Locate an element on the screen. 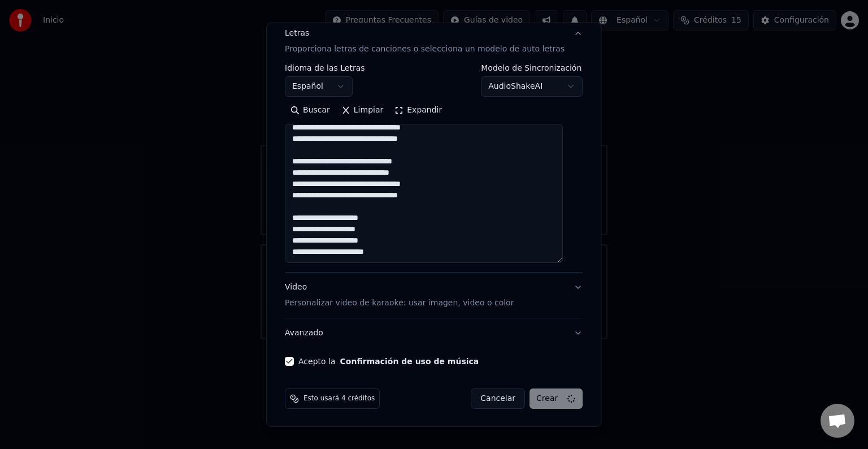 Image resolution: width=868 pixels, height=449 pixels. button: Cancelar is located at coordinates (498, 399).